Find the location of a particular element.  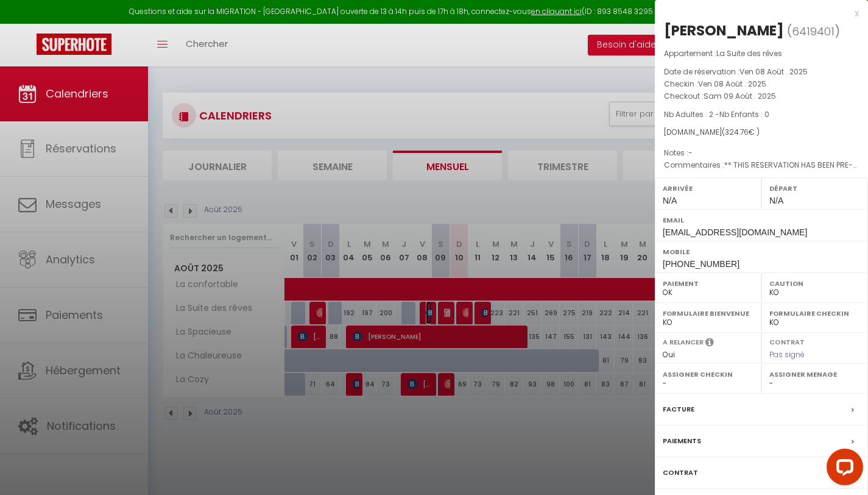

label: Assigner Checkin is located at coordinates (708, 374).